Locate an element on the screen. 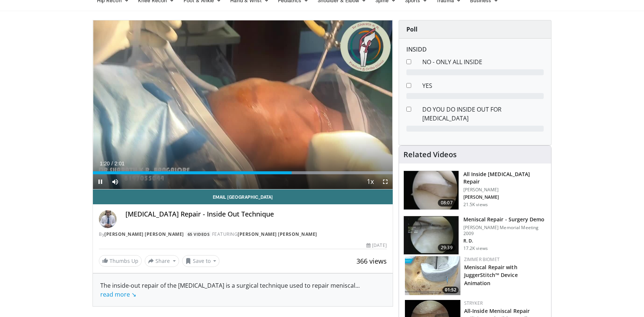  span: 08:07 is located at coordinates (447, 203).